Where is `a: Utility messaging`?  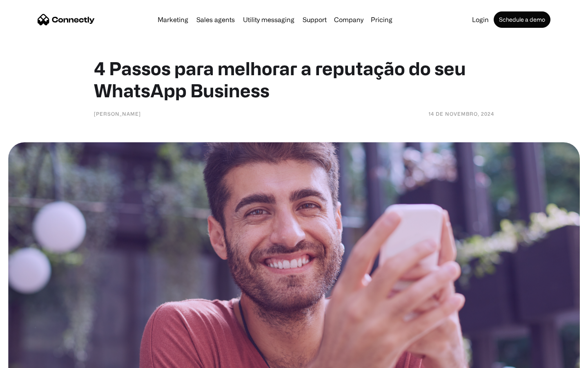 a: Utility messaging is located at coordinates (269, 19).